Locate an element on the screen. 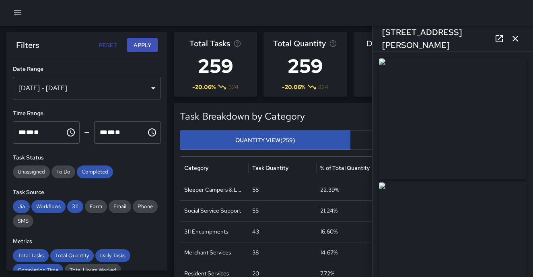  button: Choose time, selected time is 12:00 AM is located at coordinates (71, 132).